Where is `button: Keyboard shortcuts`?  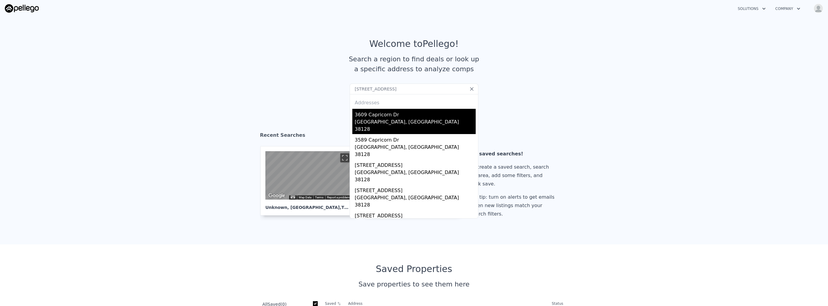
button: Keyboard shortcuts is located at coordinates (293, 197).